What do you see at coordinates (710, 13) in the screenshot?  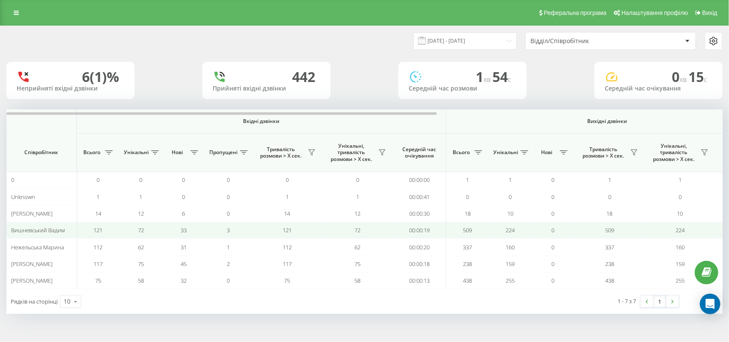 I see `span: Вихід` at bounding box center [710, 13].